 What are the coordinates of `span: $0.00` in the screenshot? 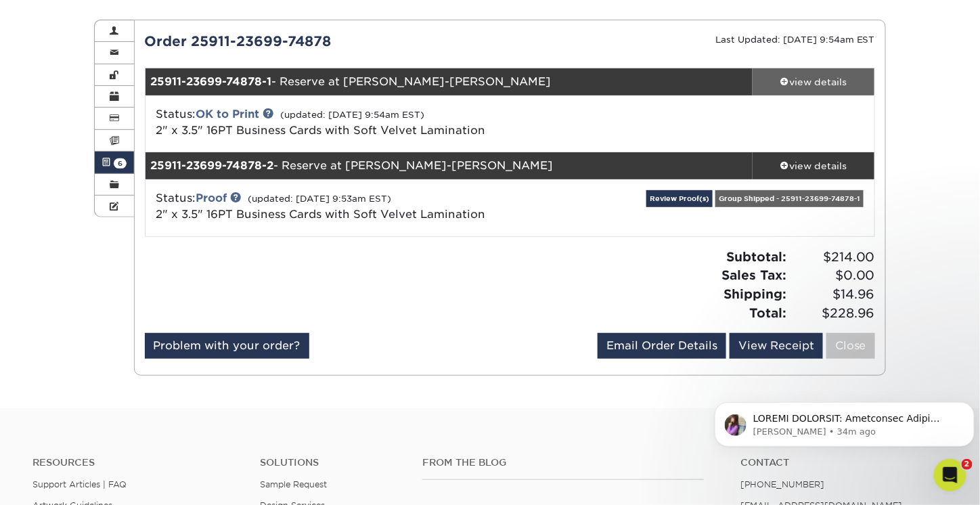 It's located at (832, 275).